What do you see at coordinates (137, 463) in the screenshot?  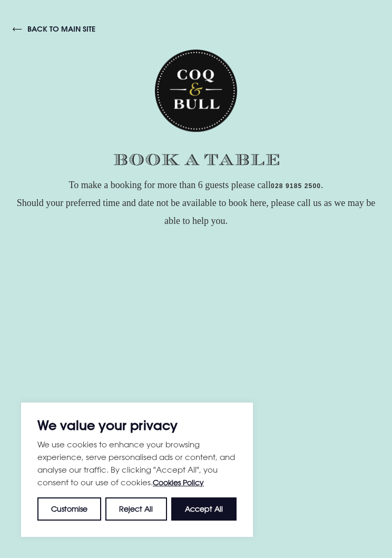 I see `p: We use cookies to enhance your browsing experience, serve personalised ads or content, and analys...` at bounding box center [137, 463].